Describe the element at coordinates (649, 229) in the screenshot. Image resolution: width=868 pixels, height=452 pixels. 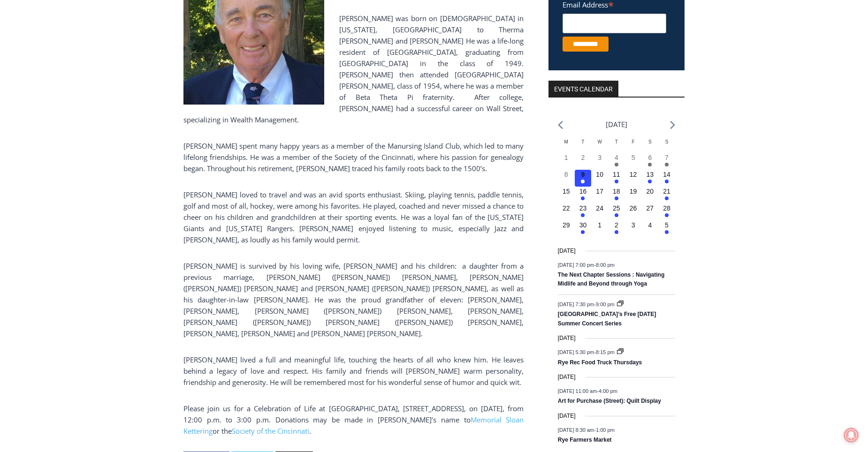
I see `button: 4` at that location.